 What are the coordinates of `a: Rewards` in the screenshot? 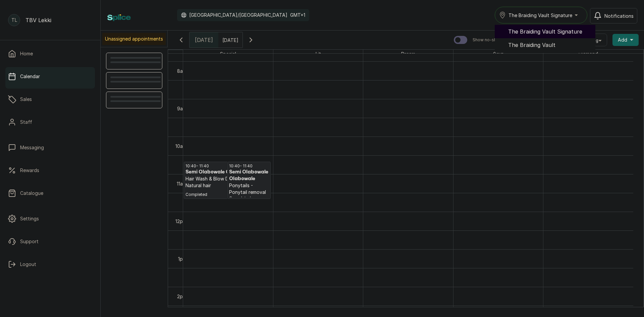 It's located at (50, 170).